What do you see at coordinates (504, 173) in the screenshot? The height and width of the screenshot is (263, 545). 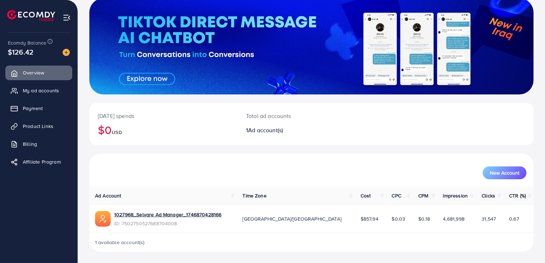 I see `button: New Account` at bounding box center [504, 173].